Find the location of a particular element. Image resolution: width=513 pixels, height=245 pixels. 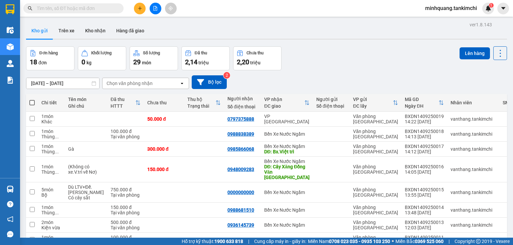

div: 100.000 đ is located at coordinates (126, 132).